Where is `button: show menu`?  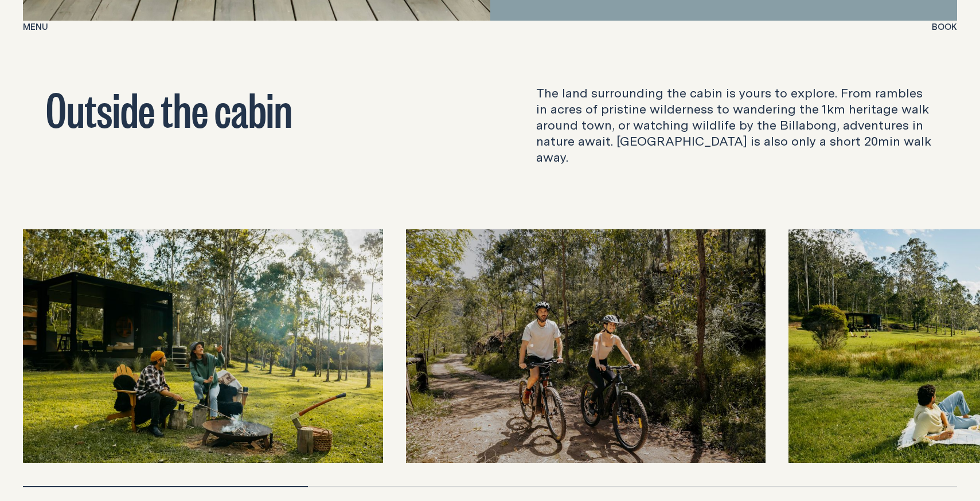
button: show menu is located at coordinates (36, 27).